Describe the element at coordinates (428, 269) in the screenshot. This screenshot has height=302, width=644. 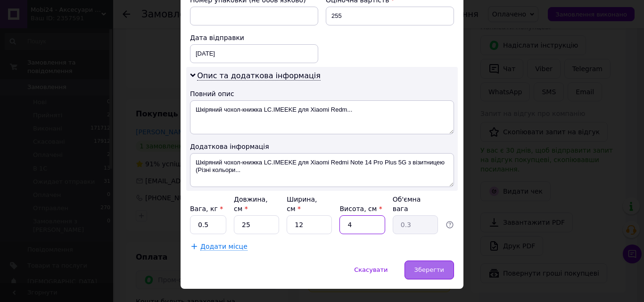
I see `span: Зберегти` at that location.